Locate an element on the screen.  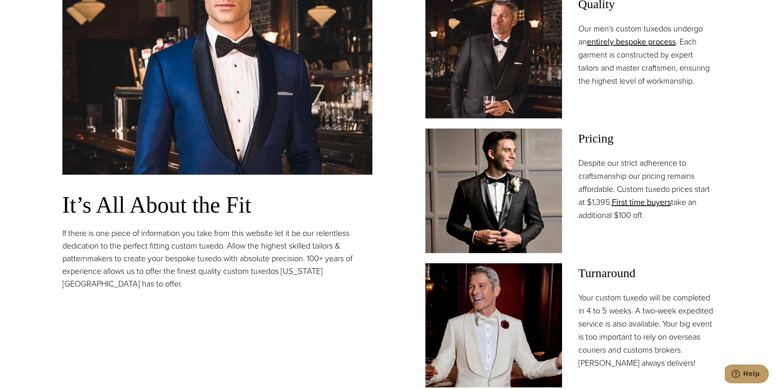
img: Model in white custom tailored tuxedo jacket with wide white shawl lapel, white shirt and bowtie.... is located at coordinates (494, 325).